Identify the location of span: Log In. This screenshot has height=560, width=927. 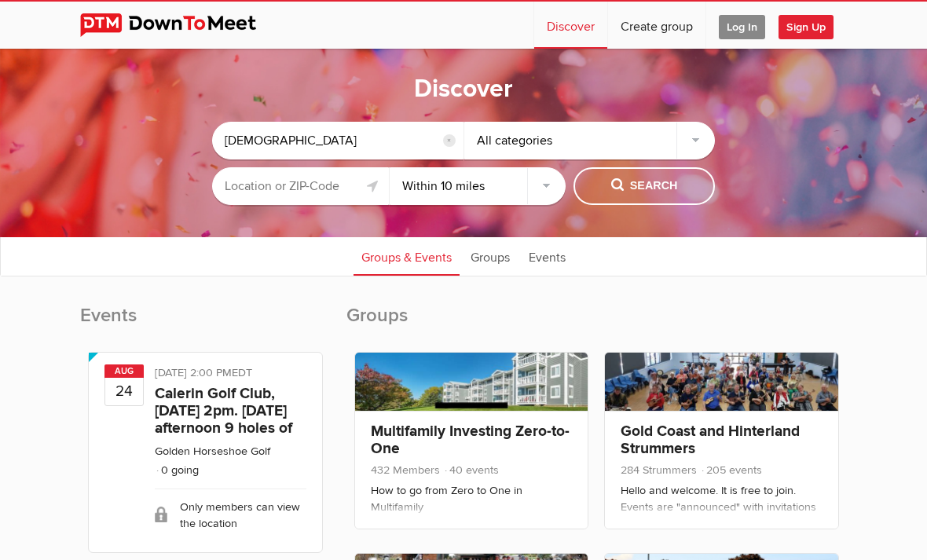
(741, 27).